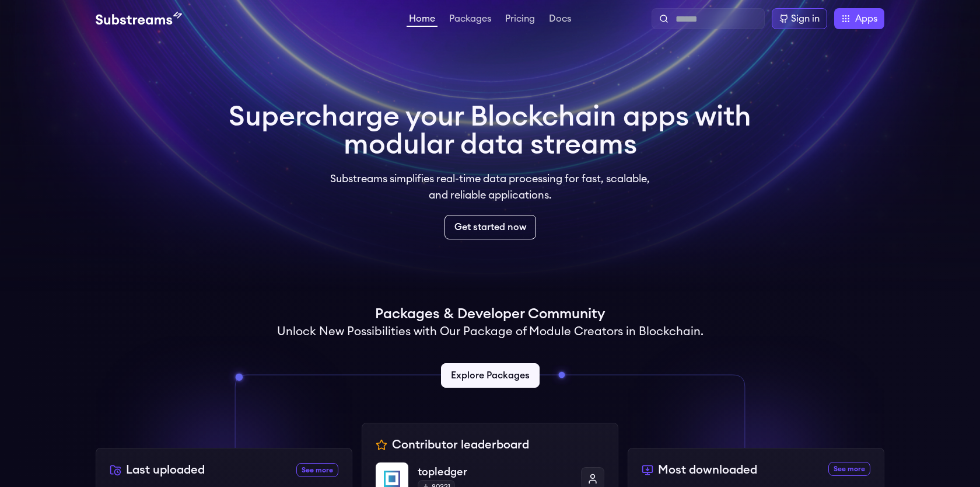 The image size is (980, 487). I want to click on p: Substreams simplifies real-time data processing for fast, scalable, and reliable applications., so click(490, 186).